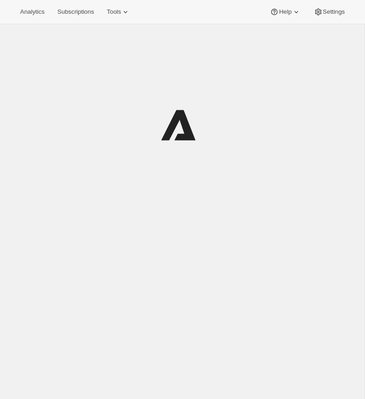  I want to click on span: Settings, so click(334, 12).